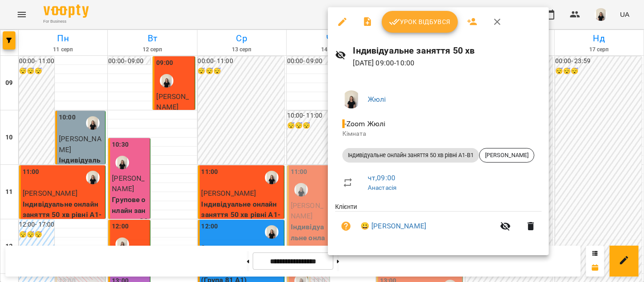 Image resolution: width=644 pixels, height=282 pixels. What do you see at coordinates (439, 223) in the screenshot?
I see `ul: Клієнти` at bounding box center [439, 223].